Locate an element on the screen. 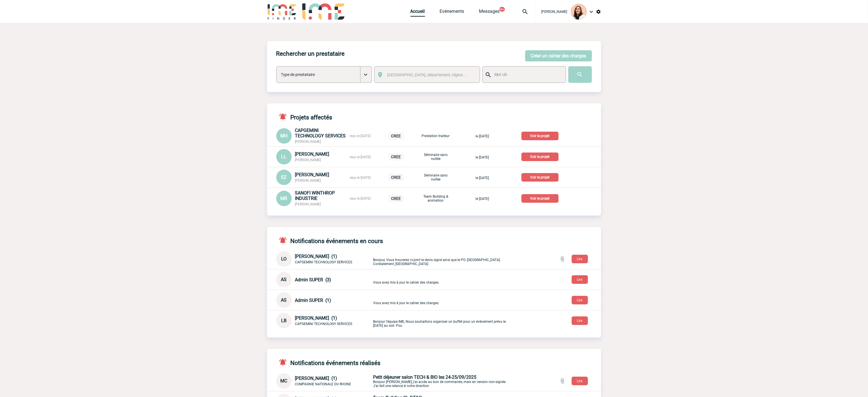 The height and width of the screenshot is (397, 868). span: SZ is located at coordinates (284, 177).